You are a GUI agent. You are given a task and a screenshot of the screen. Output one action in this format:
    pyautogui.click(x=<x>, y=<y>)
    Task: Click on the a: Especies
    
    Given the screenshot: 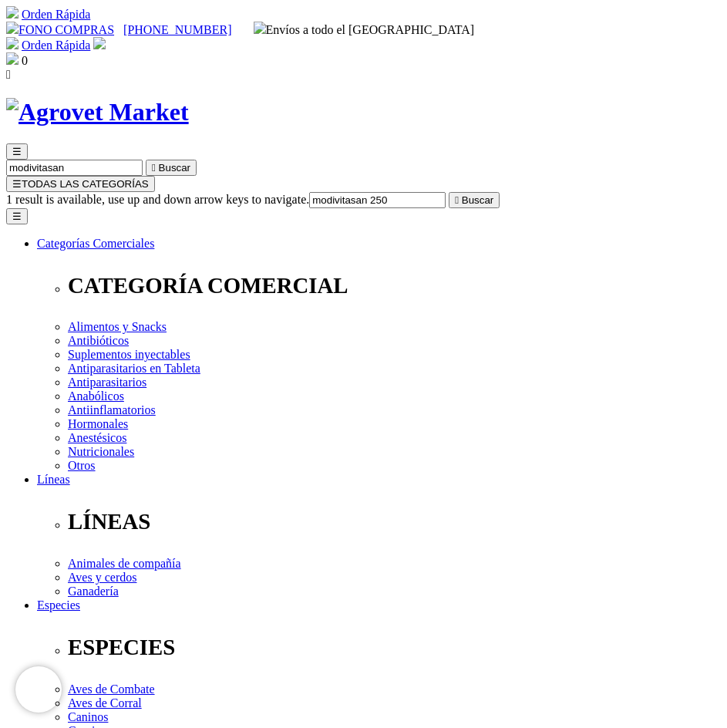 What is the action you would take?
    pyautogui.click(x=59, y=604)
    